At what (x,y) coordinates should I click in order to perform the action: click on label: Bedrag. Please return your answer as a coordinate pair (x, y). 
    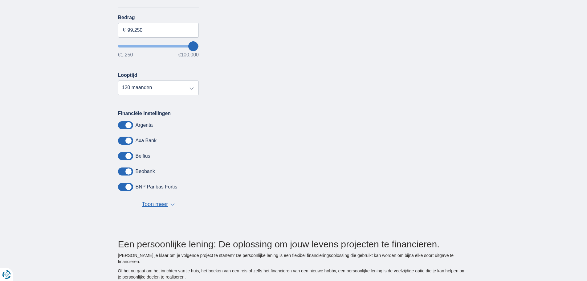
    Looking at the image, I should click on (158, 18).